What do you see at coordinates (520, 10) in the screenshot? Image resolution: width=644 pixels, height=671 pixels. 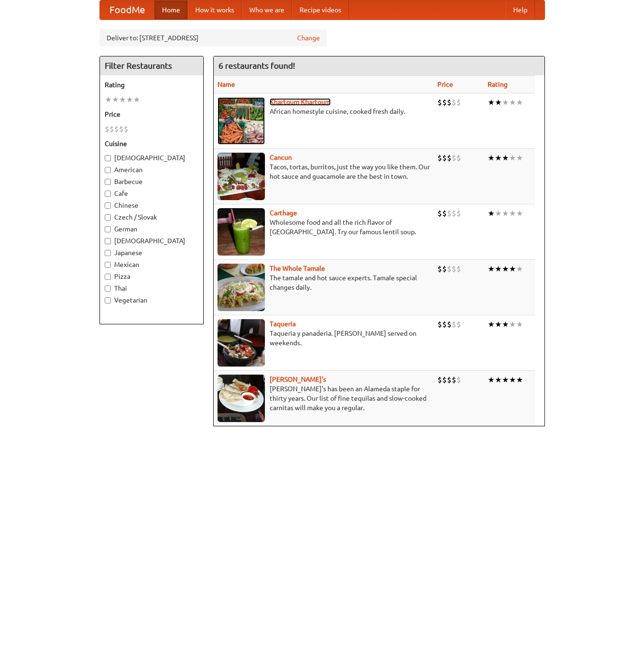 I see `a: Help` at bounding box center [520, 10].